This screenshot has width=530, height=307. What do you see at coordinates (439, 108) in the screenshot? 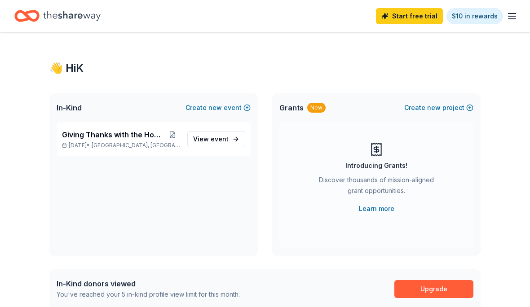
I see `button: Createnewproject` at bounding box center [439, 108].